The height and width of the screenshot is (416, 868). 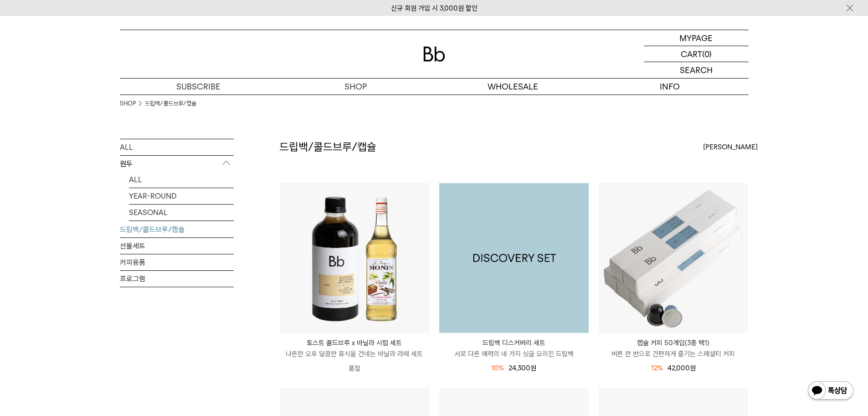 I want to click on p: SUBSCRIBE, so click(x=198, y=86).